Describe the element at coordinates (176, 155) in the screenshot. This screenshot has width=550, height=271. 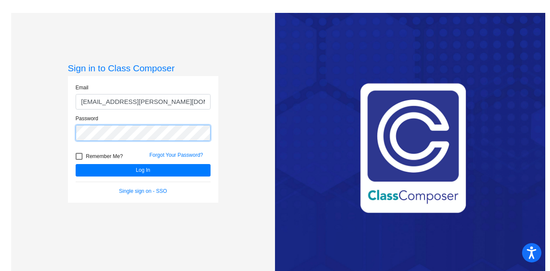
I see `a: Forgot Your Password?` at that location.